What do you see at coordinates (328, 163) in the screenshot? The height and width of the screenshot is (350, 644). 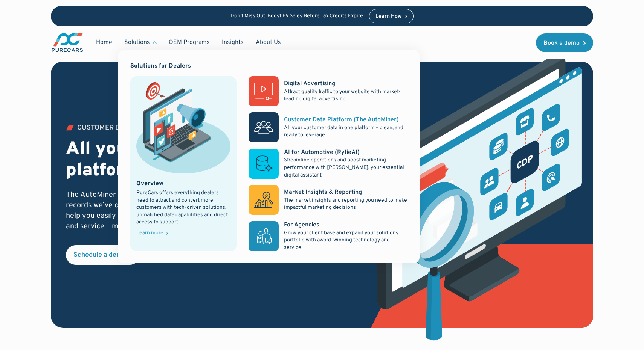 I see `a: AI for Automotive (RylieAI)Streamline operations and boost marketing performance with [PERSON_NAM...` at bounding box center [328, 163].